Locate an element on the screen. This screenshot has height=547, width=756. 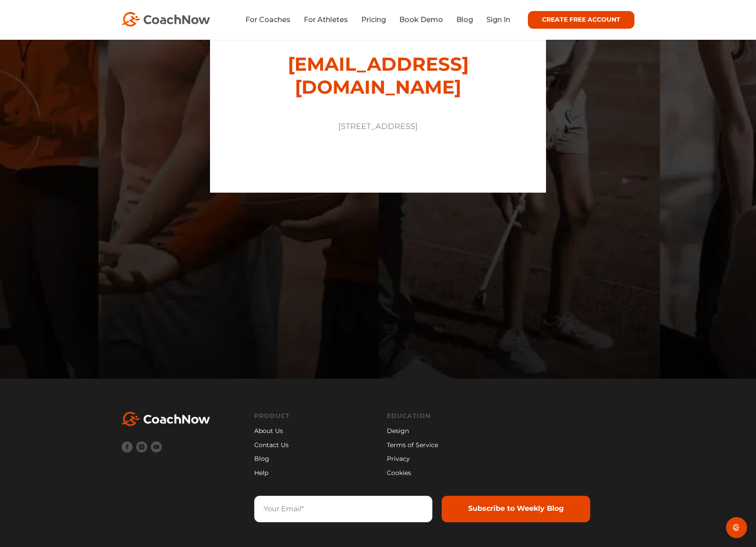
img: Youtube is located at coordinates (156, 446).